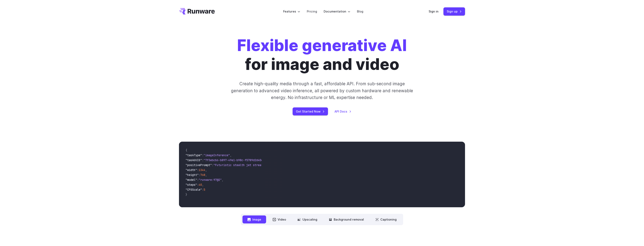 Image resolution: width=644 pixels, height=246 pixels. What do you see at coordinates (235, 160) in the screenshot?
I see `span: "7f3ebcb6-b897-49e1-b98c-f5789d2d40d7"` at bounding box center [235, 160].